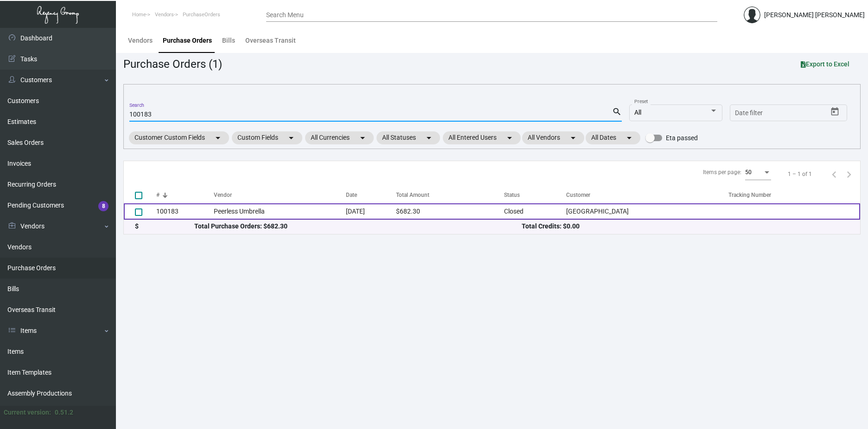  Describe the element at coordinates (185, 211) in the screenshot. I see `td: 100183` at that location.